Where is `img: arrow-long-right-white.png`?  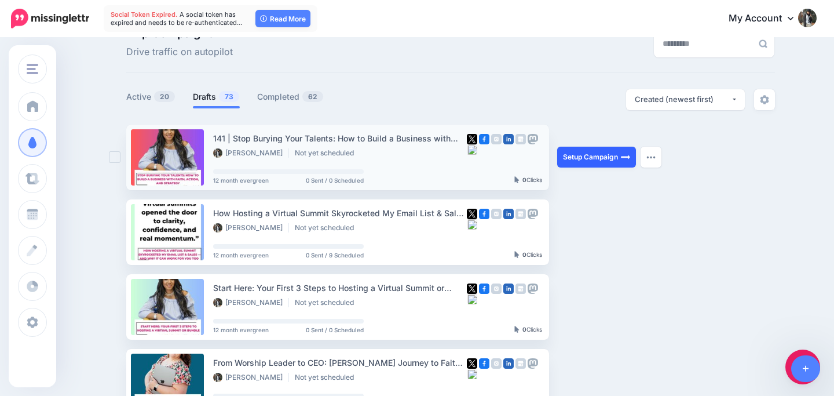 img: arrow-long-right-white.png is located at coordinates (626, 157).